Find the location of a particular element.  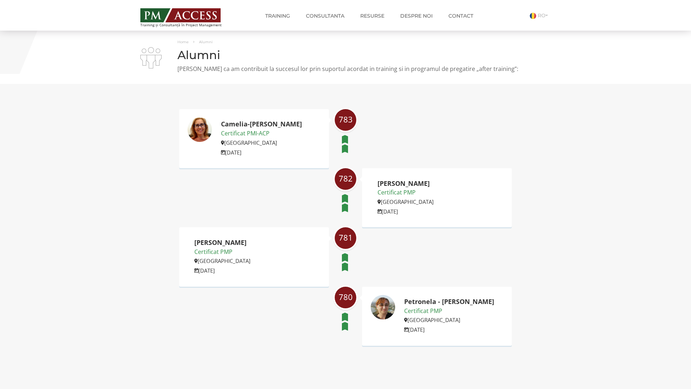

img: i-02.png is located at coordinates (151, 58).